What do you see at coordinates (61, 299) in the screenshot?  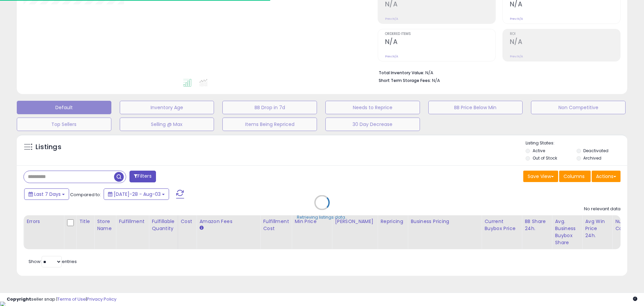 I see `div: seller snap | |` at bounding box center [61, 299].